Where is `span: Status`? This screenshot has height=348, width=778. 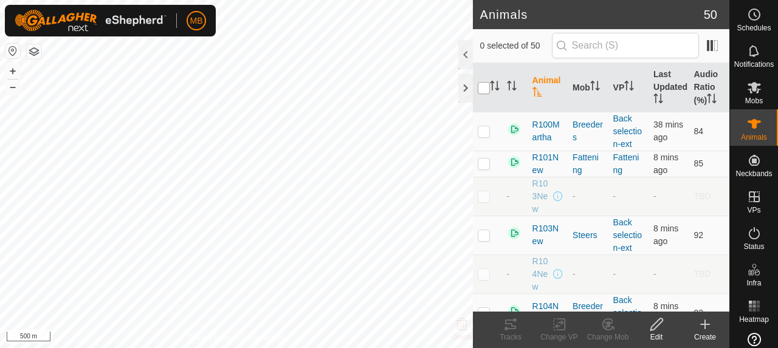 span: Status is located at coordinates (754, 247).